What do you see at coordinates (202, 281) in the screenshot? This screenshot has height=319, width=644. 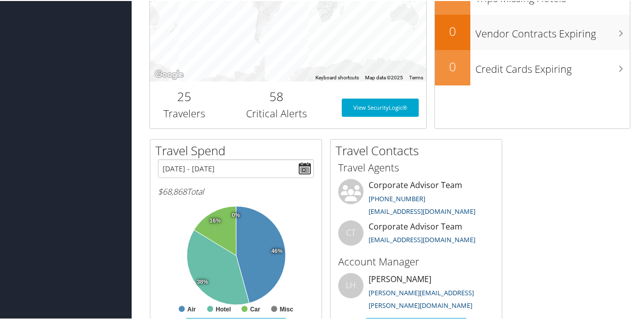 I see `tspan: 38%` at bounding box center [202, 281].